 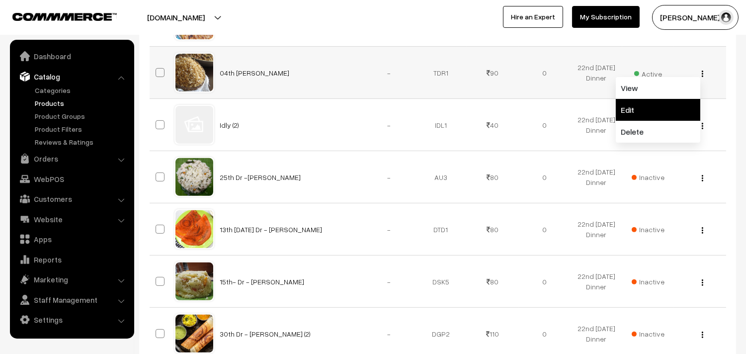 What do you see at coordinates (56, 16) in the screenshot?
I see `a: COMMMERCE` at bounding box center [56, 16].